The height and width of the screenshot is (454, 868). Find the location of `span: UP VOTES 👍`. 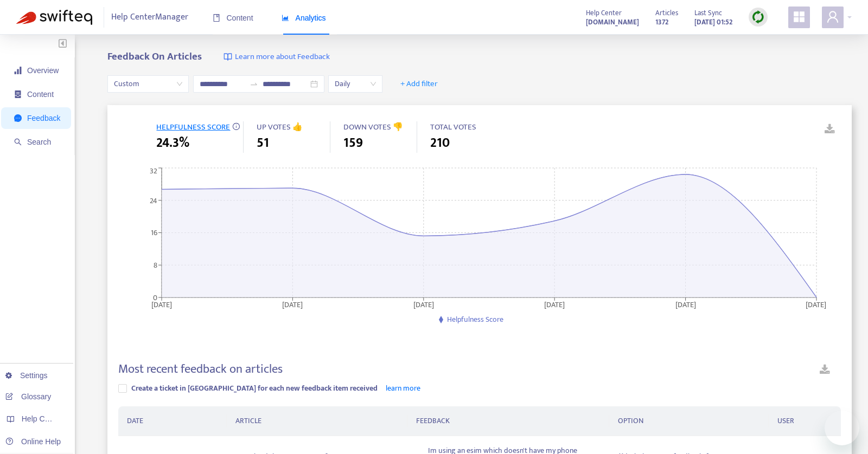

span: UP VOTES 👍 is located at coordinates (280, 127).